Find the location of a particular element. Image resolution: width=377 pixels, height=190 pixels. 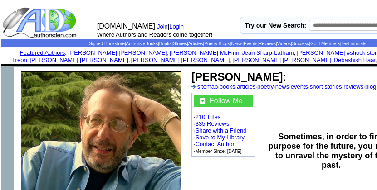

a: Featured Authors is located at coordinates (42, 53).